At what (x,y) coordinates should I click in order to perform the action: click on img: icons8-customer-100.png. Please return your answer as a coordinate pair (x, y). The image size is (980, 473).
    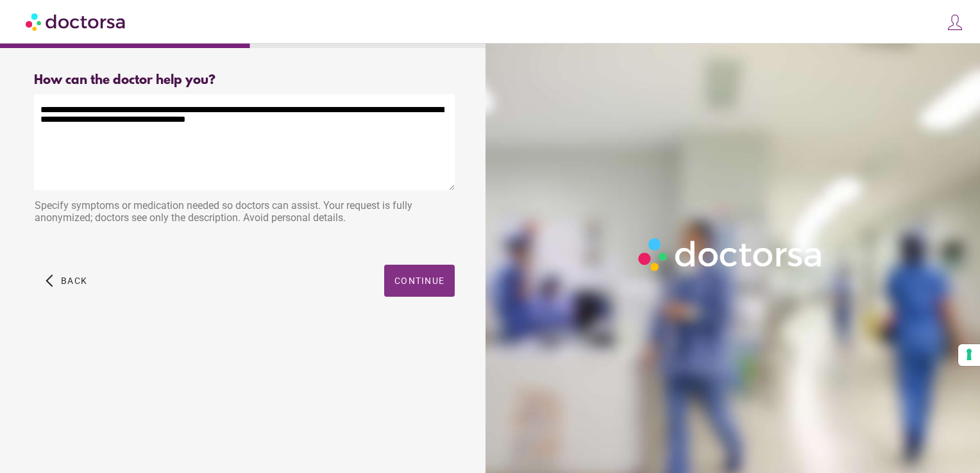
    Looking at the image, I should click on (955, 22).